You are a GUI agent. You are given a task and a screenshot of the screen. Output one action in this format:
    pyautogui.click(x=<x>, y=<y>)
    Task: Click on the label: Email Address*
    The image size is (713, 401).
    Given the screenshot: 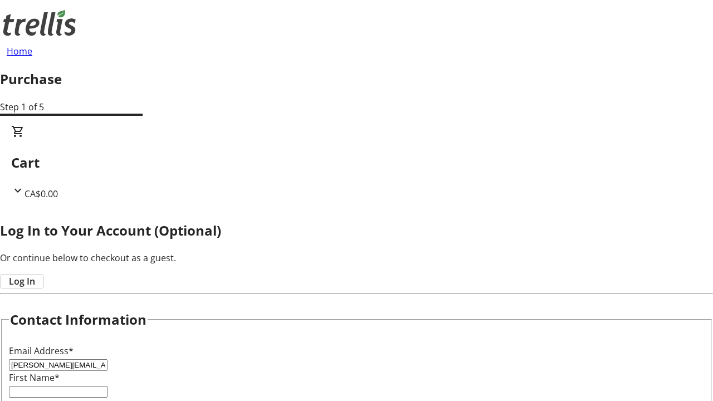 What is the action you would take?
    pyautogui.click(x=41, y=351)
    